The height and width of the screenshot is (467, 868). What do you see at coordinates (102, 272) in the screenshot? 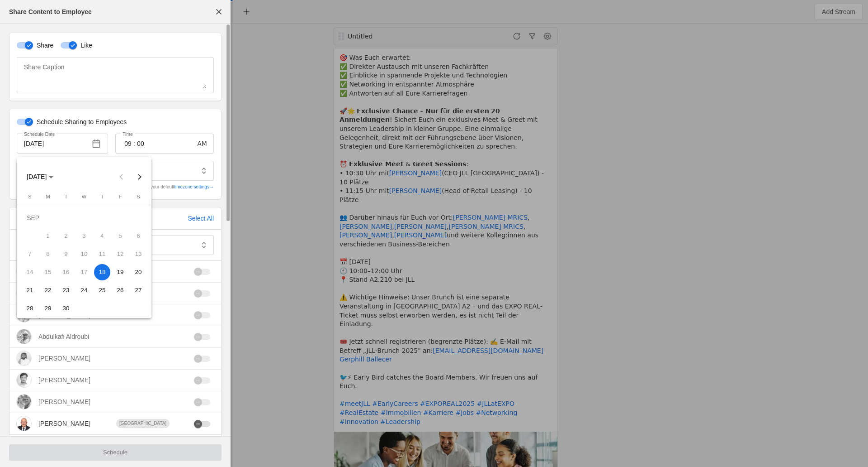
I see `button: September 18, 2025` at bounding box center [102, 272].